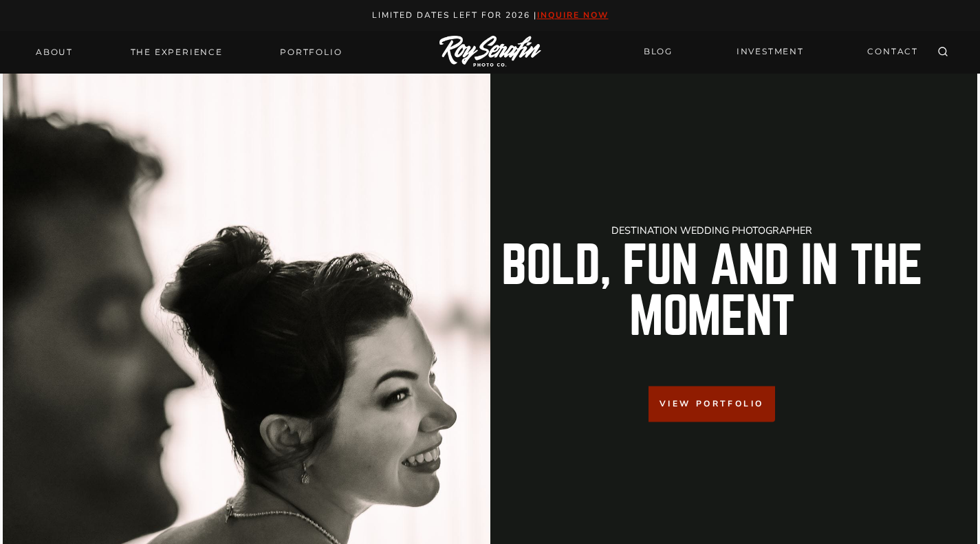  Describe the element at coordinates (490, 51) in the screenshot. I see `img: Logo of Roy Serafin Photo Co., featuring stylized text in white on a light background, representi...` at that location.